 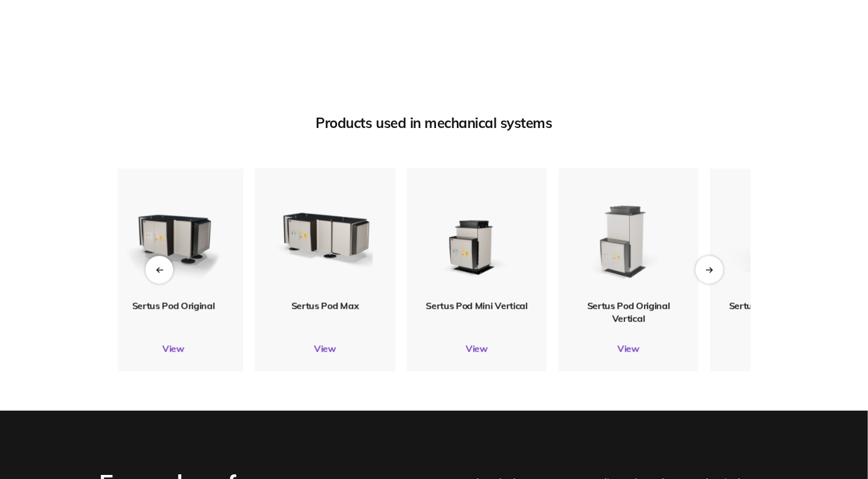 What do you see at coordinates (173, 306) in the screenshot?
I see `span: Sertus Pod Original` at bounding box center [173, 306].